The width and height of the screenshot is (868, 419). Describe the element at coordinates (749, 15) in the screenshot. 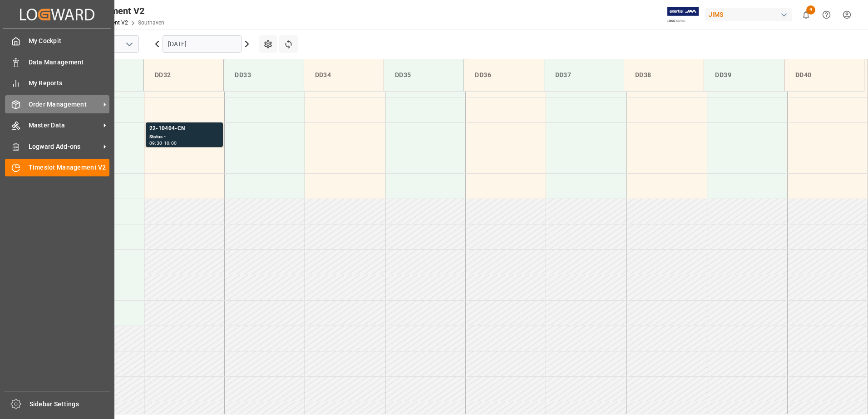

I see `div: JIMS` at that location.